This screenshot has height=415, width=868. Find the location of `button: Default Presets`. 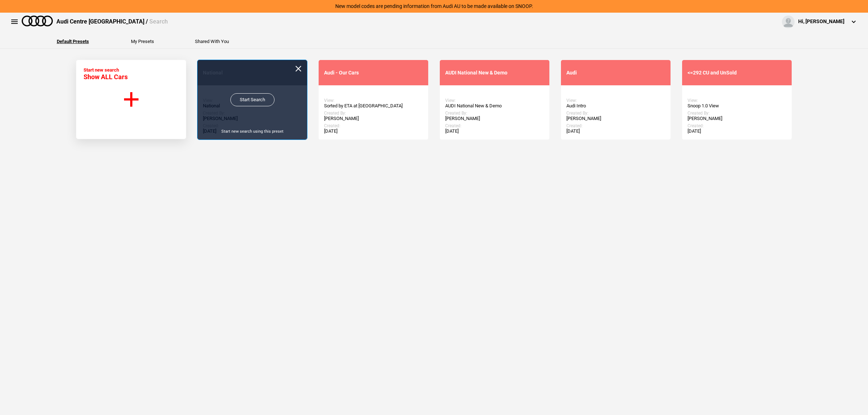

button: Default Presets is located at coordinates (73, 41).